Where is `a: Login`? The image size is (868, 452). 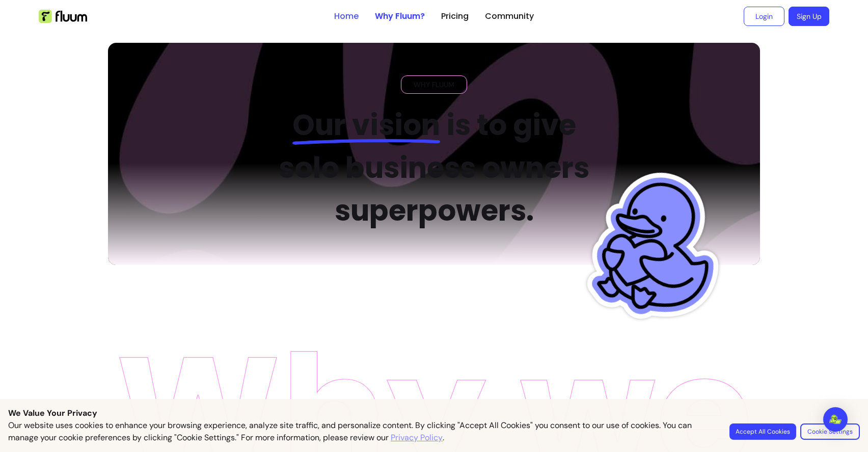 a: Login is located at coordinates (764, 17).